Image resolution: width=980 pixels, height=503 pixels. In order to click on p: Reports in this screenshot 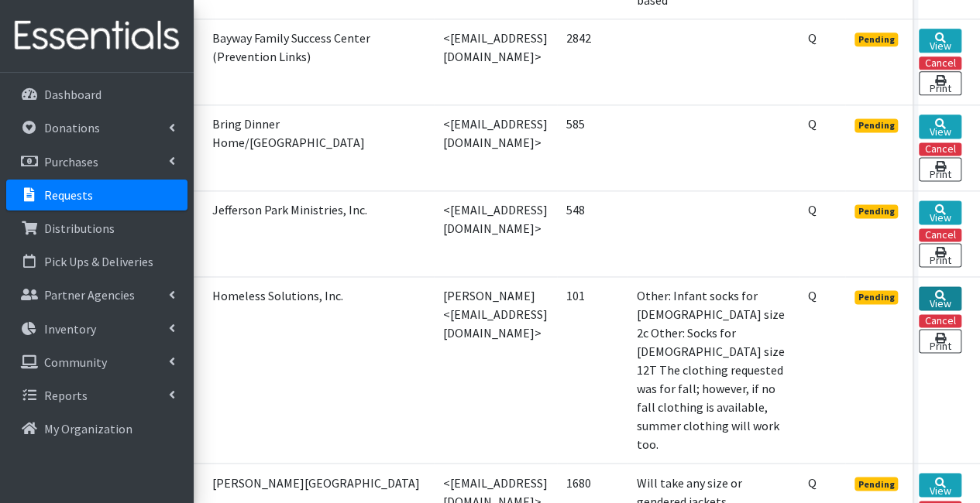, I will do `click(66, 395)`.